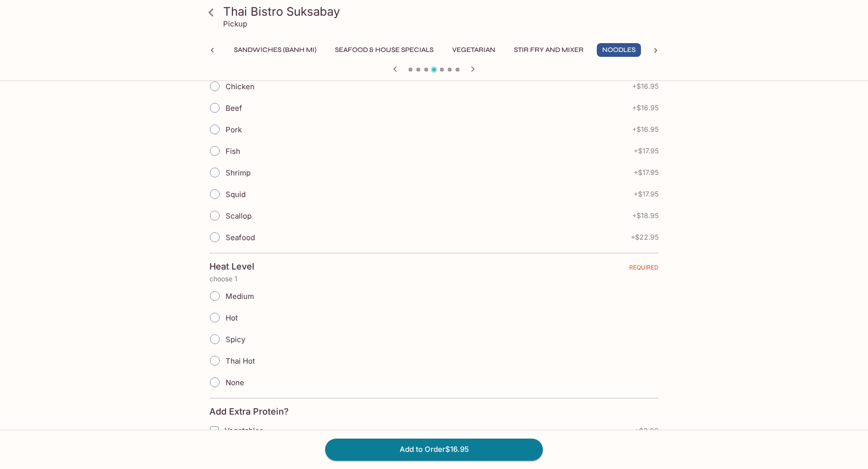 The image size is (868, 469). What do you see at coordinates (235, 194) in the screenshot?
I see `span: Squid` at bounding box center [235, 194].